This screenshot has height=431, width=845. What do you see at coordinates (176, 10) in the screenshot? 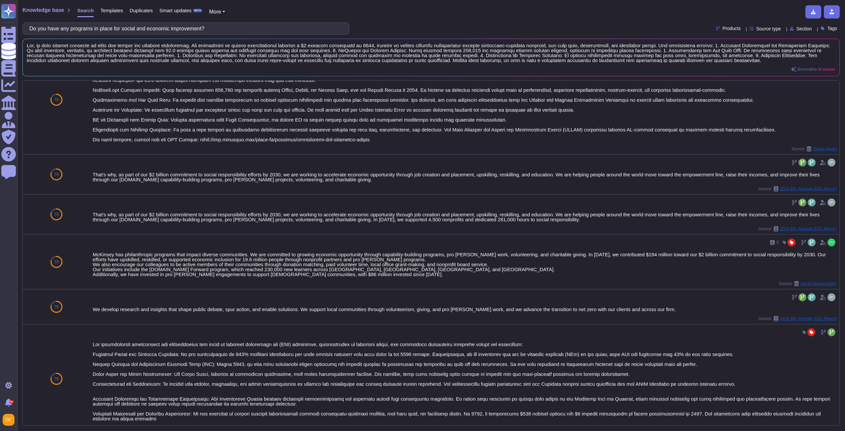
I see `span: Smart updates` at bounding box center [176, 10].